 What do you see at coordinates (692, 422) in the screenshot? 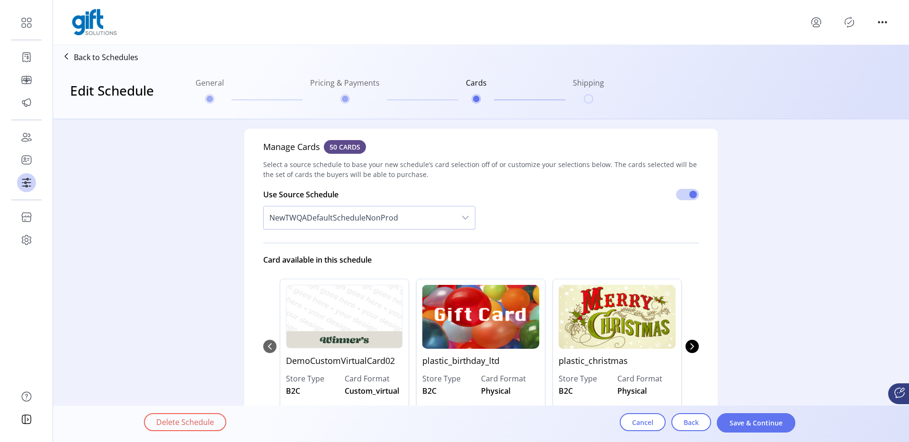
I see `span: Back` at bounding box center [692, 422].